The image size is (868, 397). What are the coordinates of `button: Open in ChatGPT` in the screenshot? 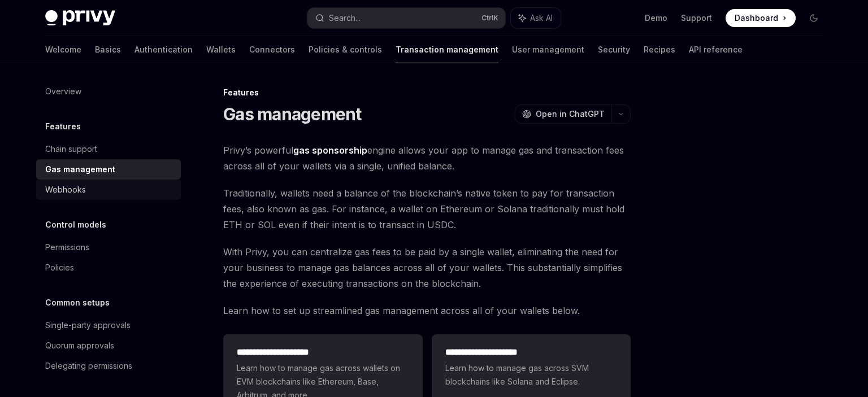 It's located at (562, 114).